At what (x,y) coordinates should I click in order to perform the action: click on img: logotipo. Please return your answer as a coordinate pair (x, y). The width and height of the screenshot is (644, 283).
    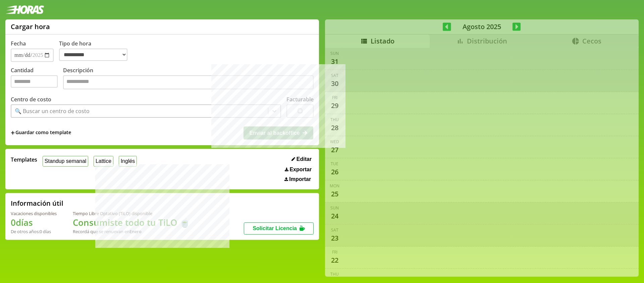
    Looking at the image, I should click on (25, 9).